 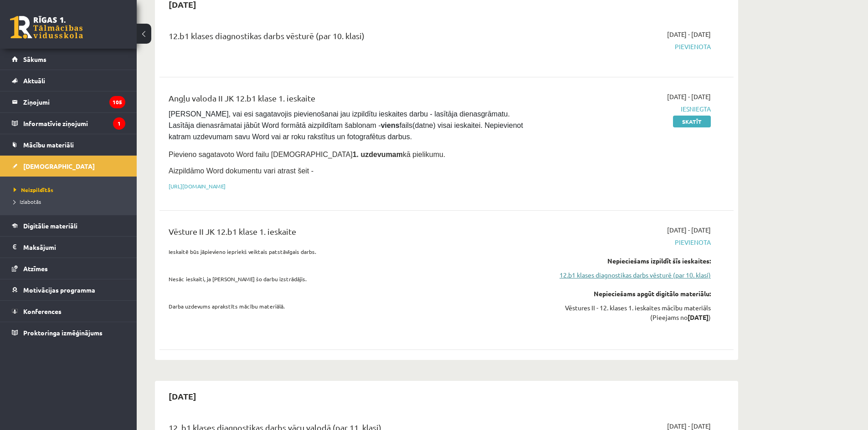 What do you see at coordinates (69, 80) in the screenshot?
I see `a: Aktuāli` at bounding box center [69, 80].